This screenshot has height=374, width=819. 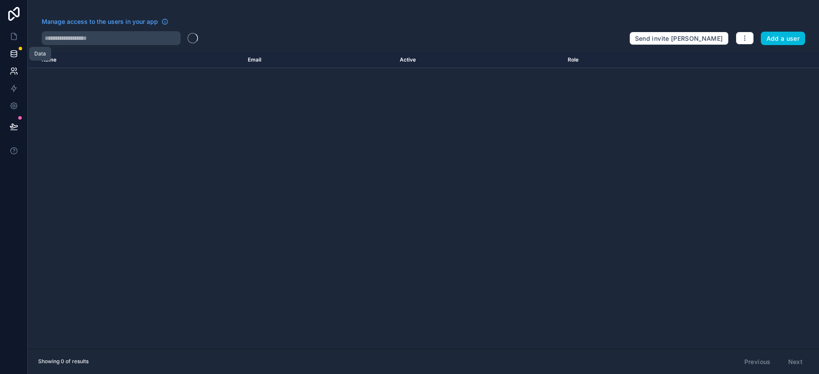 What do you see at coordinates (100, 22) in the screenshot?
I see `span: Manage access to the users in your app` at bounding box center [100, 22].